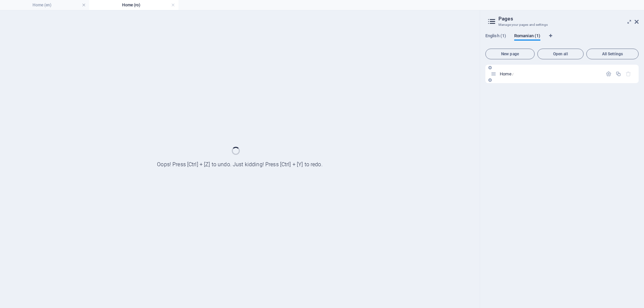  I want to click on h2: Pages, so click(569, 19).